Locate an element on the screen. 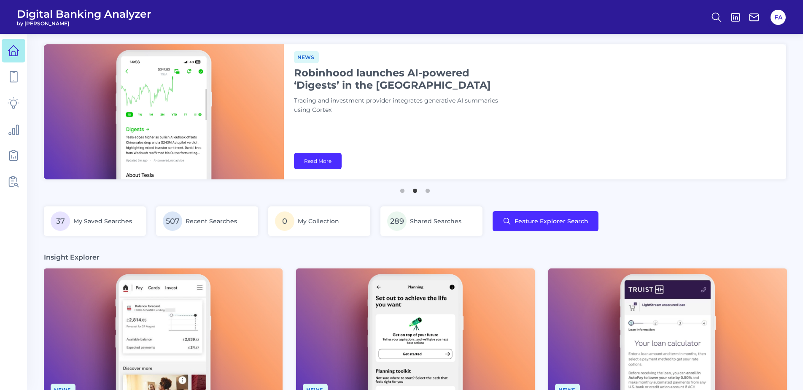 This screenshot has width=803, height=390. button: 2 is located at coordinates (415, 188).